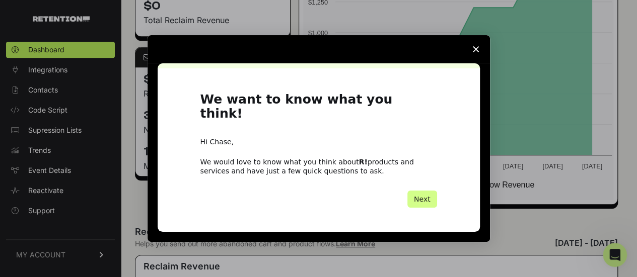  I want to click on h1: We want to know what you think!, so click(319, 110).